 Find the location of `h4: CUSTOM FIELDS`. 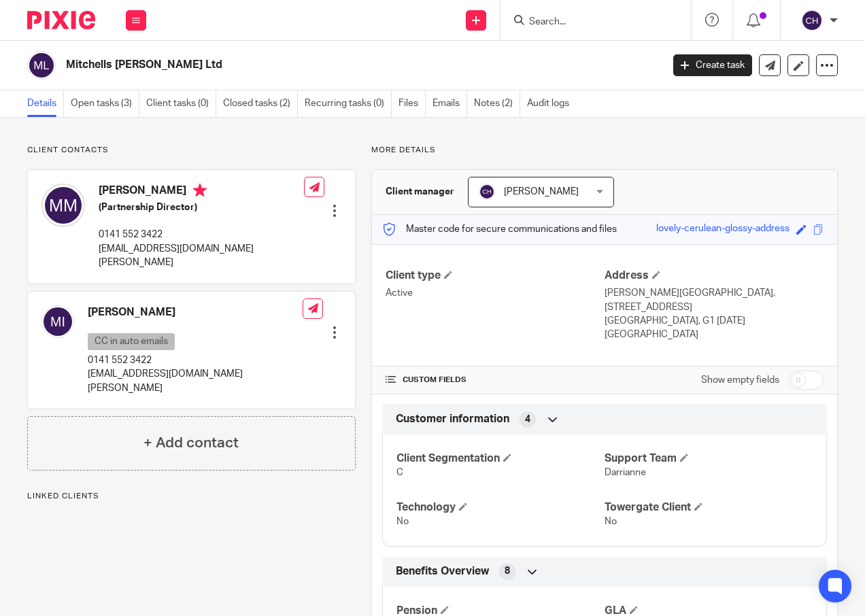

h4: CUSTOM FIELDS is located at coordinates (495, 380).